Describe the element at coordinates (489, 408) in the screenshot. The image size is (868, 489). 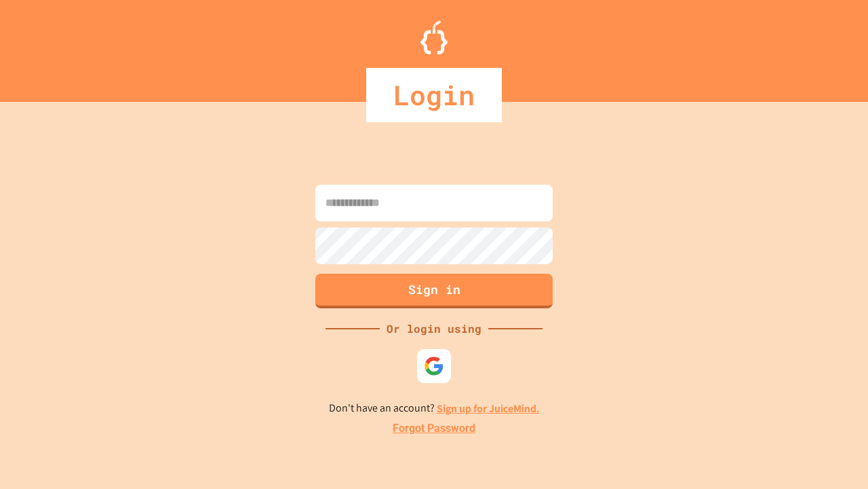
I see `a: Sign up for JuiceMind.` at that location.